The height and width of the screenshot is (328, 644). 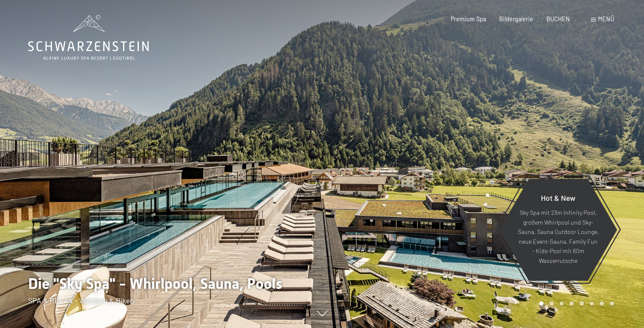 I want to click on div: Carousel Page 6, so click(x=592, y=304).